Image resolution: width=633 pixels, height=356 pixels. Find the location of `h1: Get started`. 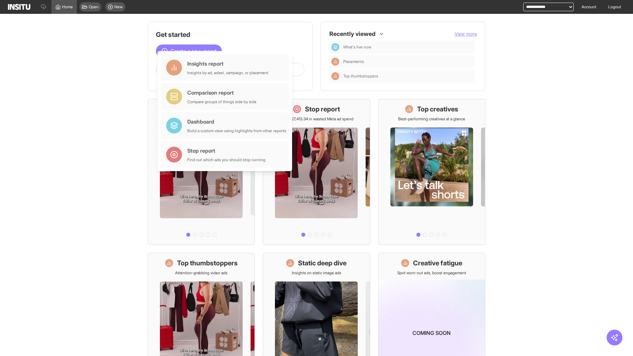

h1: Get started is located at coordinates (230, 35).